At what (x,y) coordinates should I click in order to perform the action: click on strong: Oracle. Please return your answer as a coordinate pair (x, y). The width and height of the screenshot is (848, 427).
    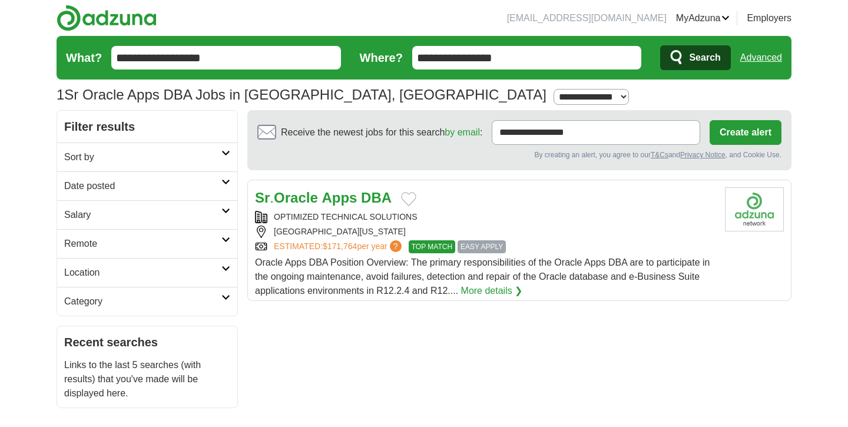
    Looking at the image, I should click on (296, 197).